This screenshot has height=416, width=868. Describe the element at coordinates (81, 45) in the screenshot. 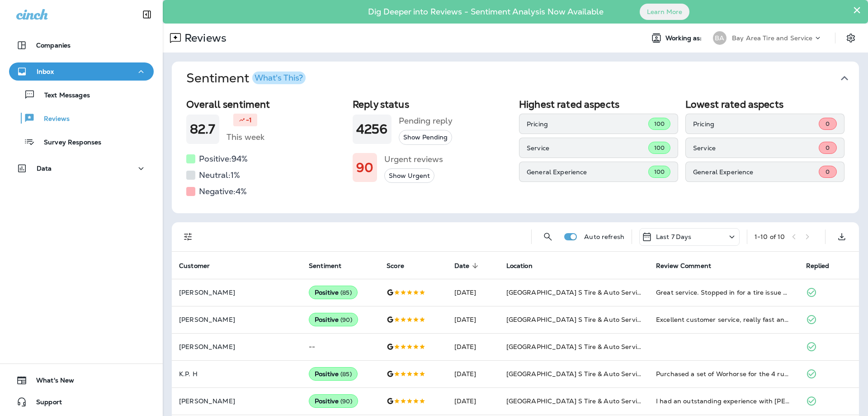

I see `button: Companies` at that location.